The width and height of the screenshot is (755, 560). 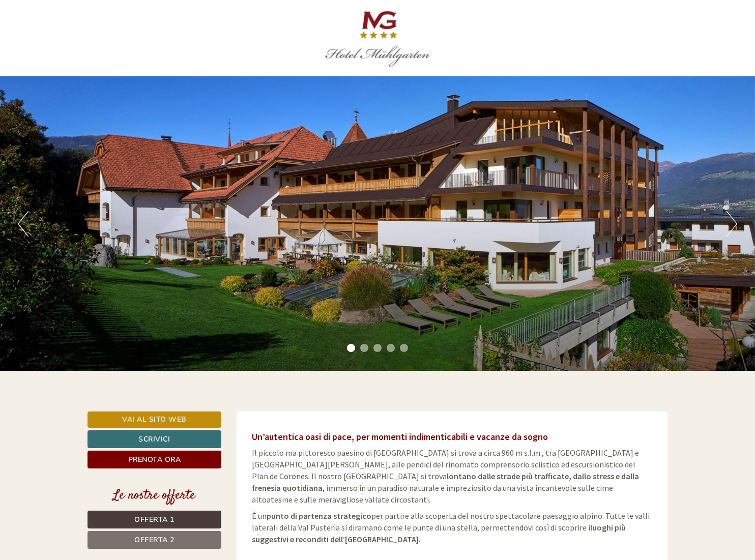 What do you see at coordinates (23, 224) in the screenshot?
I see `button: Previous` at bounding box center [23, 224].